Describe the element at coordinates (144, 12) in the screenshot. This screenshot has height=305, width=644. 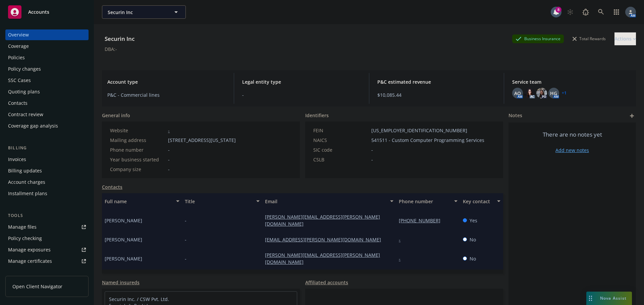
I see `button: Securin Inc` at that location.